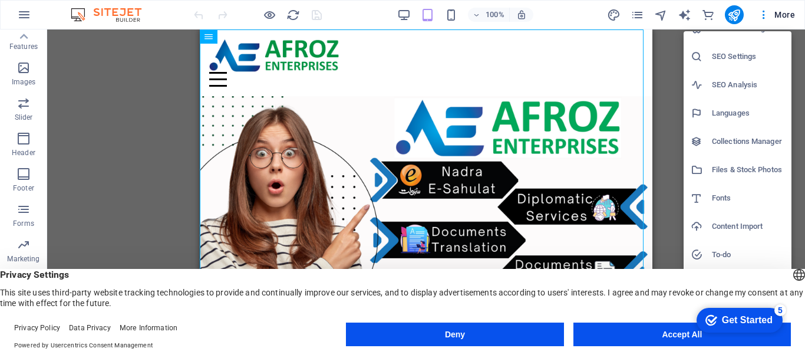 This screenshot has height=358, width=805. What do you see at coordinates (52, 18) in the screenshot?
I see `div: Get Started 5 items remaining, 0% complete` at bounding box center [52, 18].